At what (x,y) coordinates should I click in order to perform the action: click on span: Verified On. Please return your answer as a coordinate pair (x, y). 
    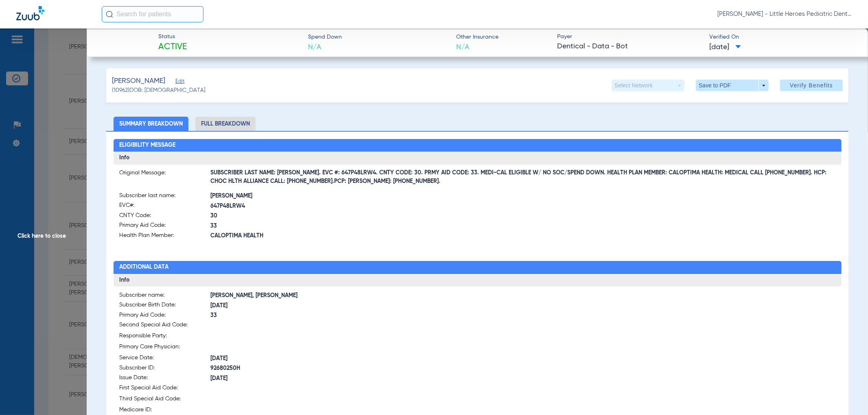
    Looking at the image, I should click on (782, 37).